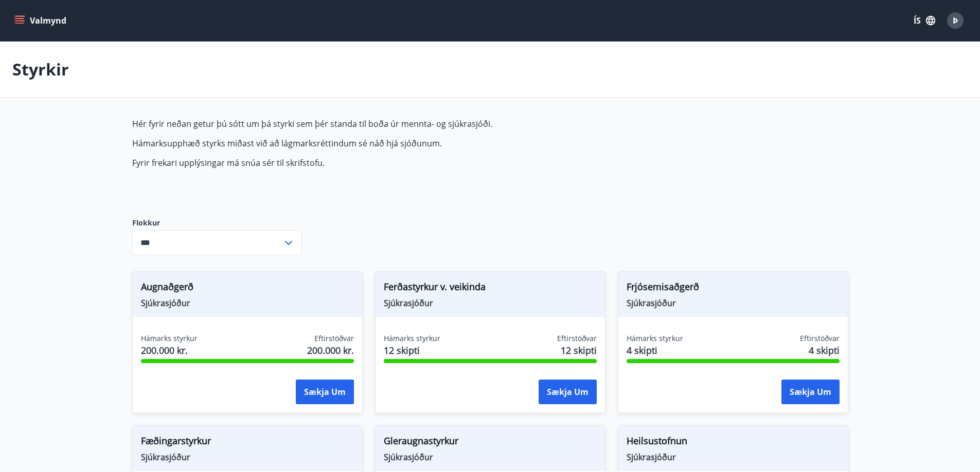  I want to click on button: Þ, so click(955, 21).